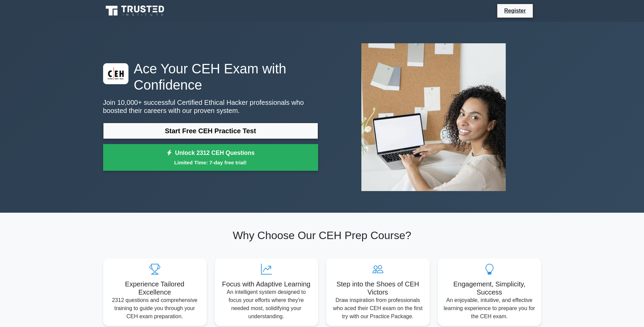  Describe the element at coordinates (211, 158) in the screenshot. I see `a: Unlock 2312 CEH QuestionsLimited Time: 7-day free trial!` at that location.